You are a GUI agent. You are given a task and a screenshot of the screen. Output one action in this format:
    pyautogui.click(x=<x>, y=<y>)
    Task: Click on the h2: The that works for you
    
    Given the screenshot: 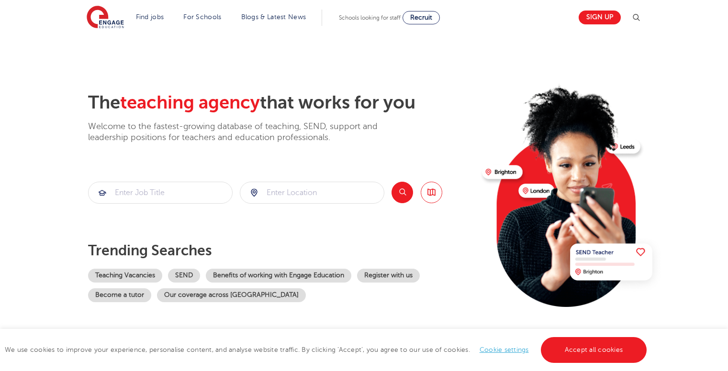 What is the action you would take?
    pyautogui.click(x=281, y=103)
    